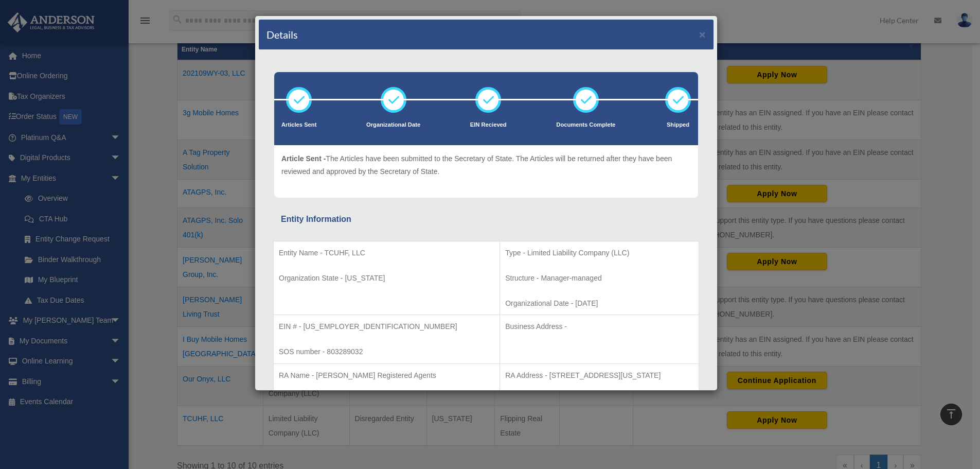  What do you see at coordinates (600, 327) in the screenshot?
I see `p: Business Address -` at bounding box center [600, 327].